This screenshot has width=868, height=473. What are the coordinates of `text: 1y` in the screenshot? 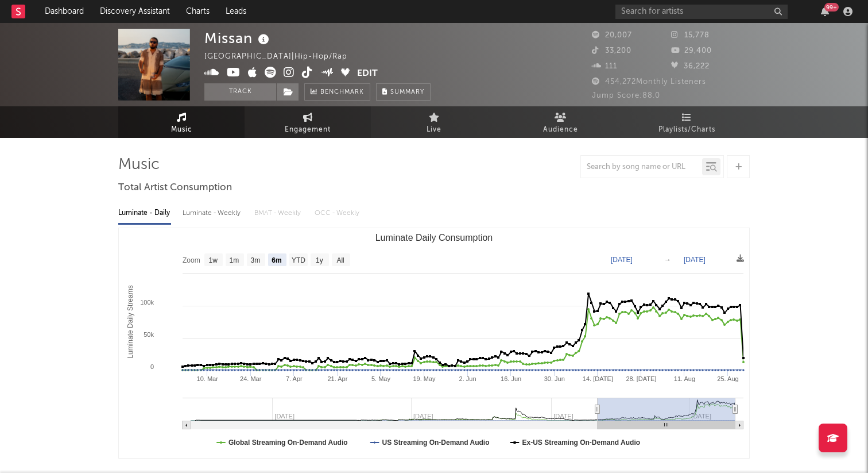 It's located at (320, 260).